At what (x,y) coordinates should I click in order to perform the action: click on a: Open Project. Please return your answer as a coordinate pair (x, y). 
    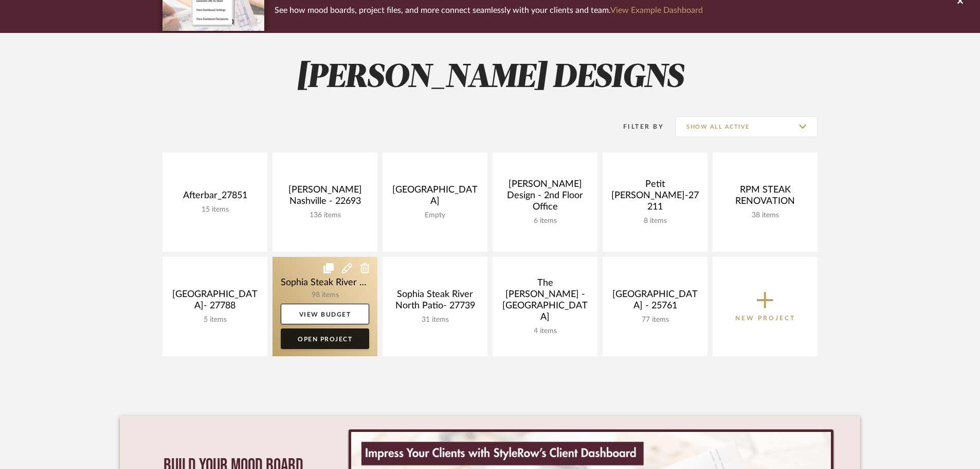
    Looking at the image, I should click on (325, 338).